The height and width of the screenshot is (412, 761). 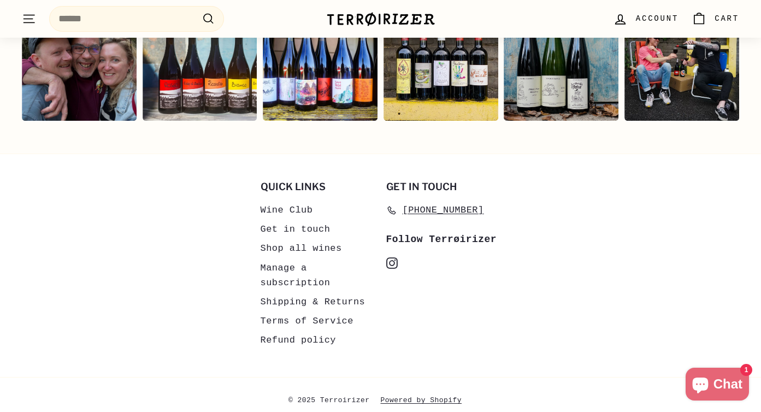 I want to click on a: Shipping & Returns, so click(x=313, y=301).